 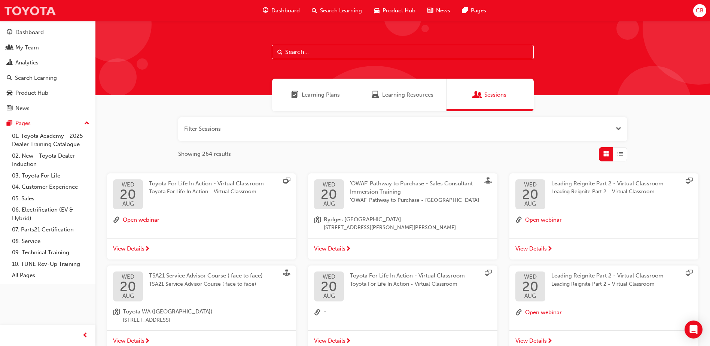 I want to click on a: 10. TUNE Rev-Up Training, so click(x=51, y=264).